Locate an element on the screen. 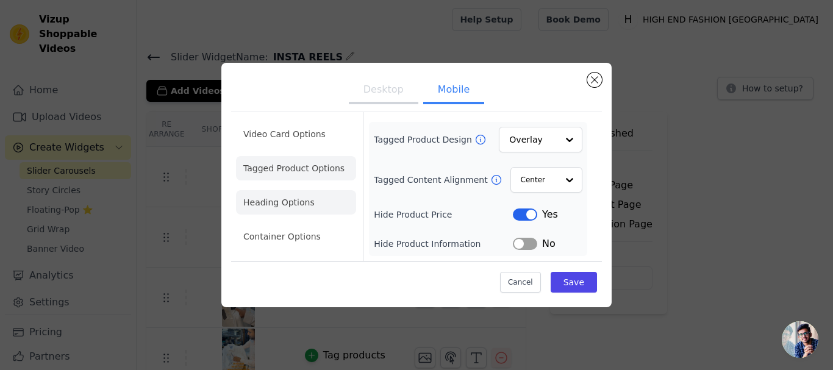 The height and width of the screenshot is (370, 833). div: Open chat is located at coordinates (800, 340).